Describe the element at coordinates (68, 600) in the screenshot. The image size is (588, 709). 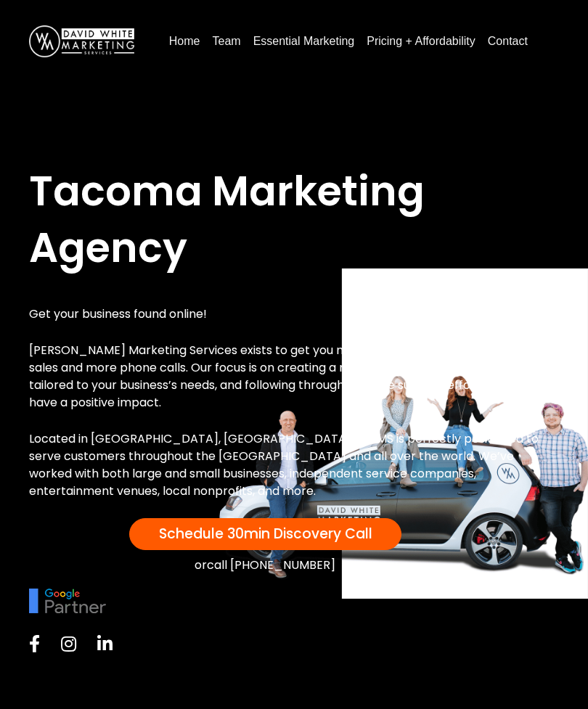
I see `picture: google-partner` at that location.